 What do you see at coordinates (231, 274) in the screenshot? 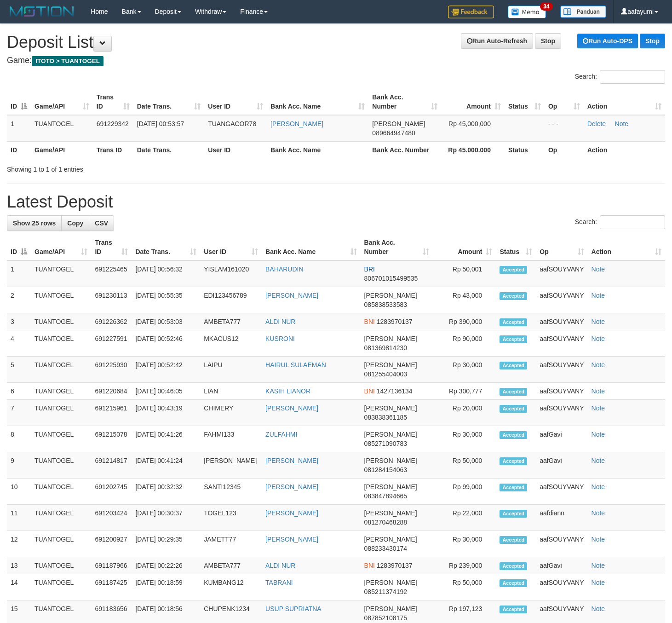
I see `td: YISLAM161020` at bounding box center [231, 274].